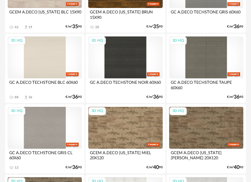 The image size is (251, 182). I want to click on a: 3D HQ GC A.DECO TECHSTONE NOIR 60X60 €/m²3690, so click(125, 68).